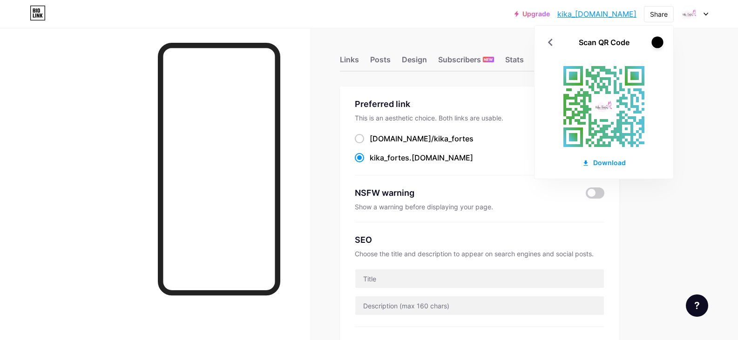  Describe the element at coordinates (466, 62) in the screenshot. I see `div: Subscribers` at that location.